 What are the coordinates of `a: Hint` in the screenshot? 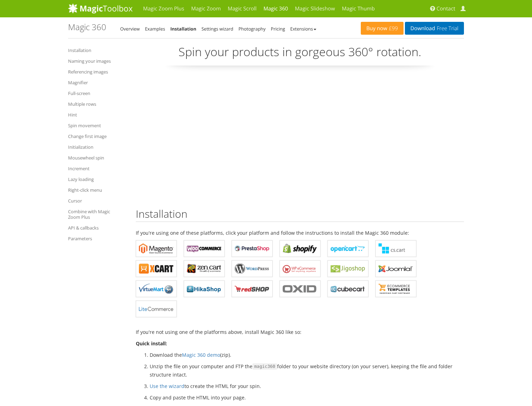 It's located at (97, 115).